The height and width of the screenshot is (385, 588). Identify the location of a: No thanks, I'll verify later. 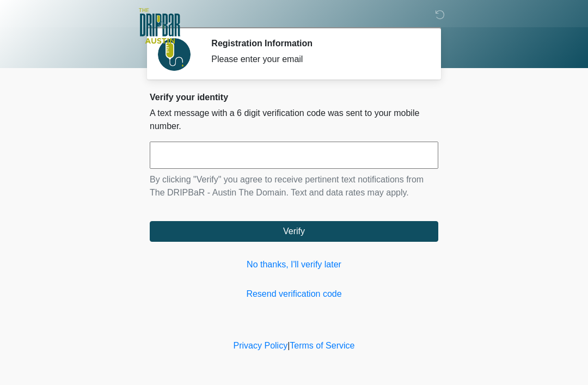
(294, 265).